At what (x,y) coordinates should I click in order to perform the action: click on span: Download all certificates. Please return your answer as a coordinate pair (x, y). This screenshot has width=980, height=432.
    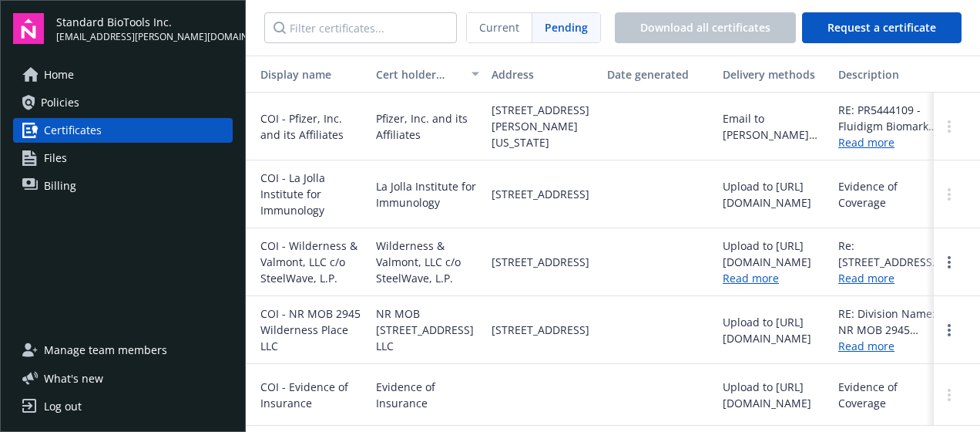
    Looking at the image, I should click on (705, 27).